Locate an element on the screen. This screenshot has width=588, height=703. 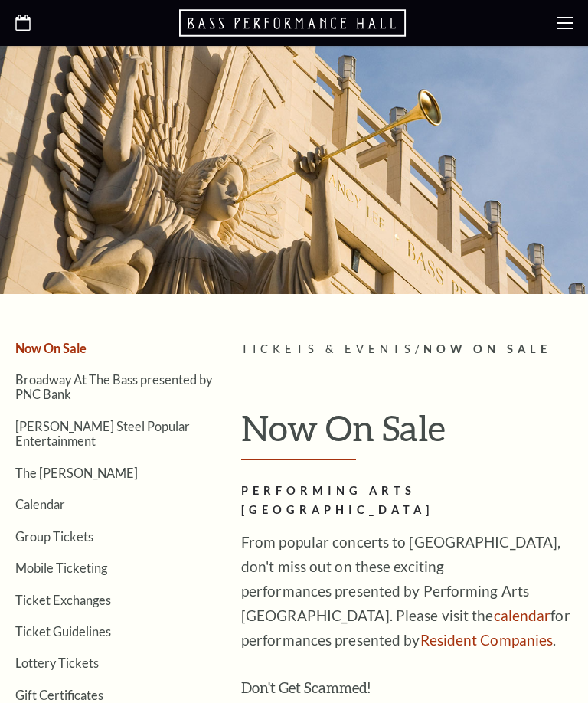
a: Gift Certificates is located at coordinates (59, 694).